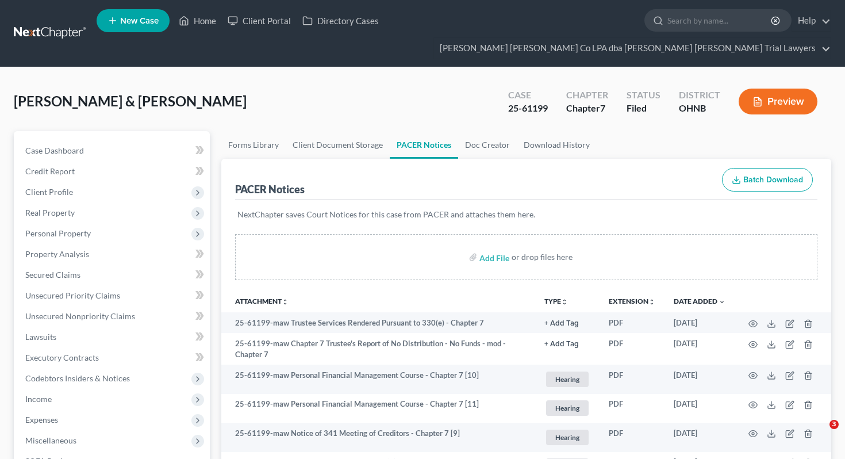 The image size is (845, 459). Describe the element at coordinates (700, 108) in the screenshot. I see `div: OHNB` at that location.